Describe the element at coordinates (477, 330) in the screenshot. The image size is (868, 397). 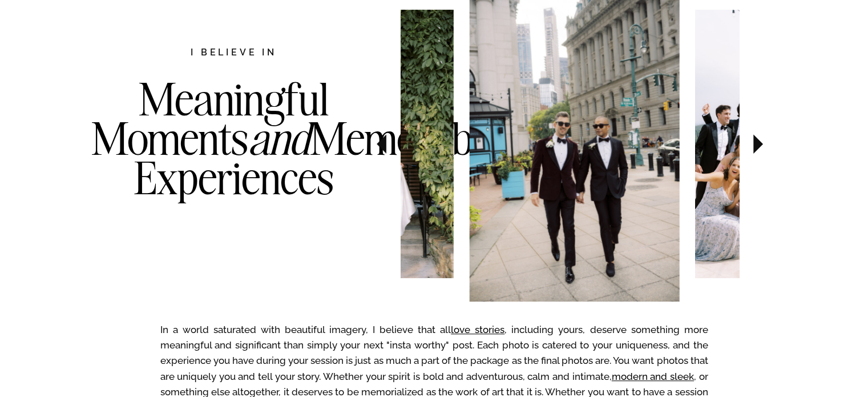
I see `a: love stories` at that location.